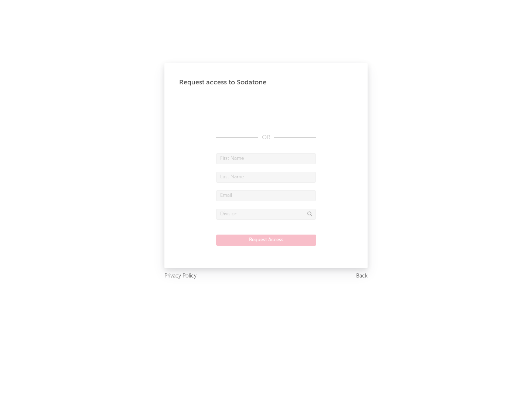 The height and width of the screenshot is (407, 532). What do you see at coordinates (266, 214) in the screenshot?
I see `input: Division` at bounding box center [266, 214].